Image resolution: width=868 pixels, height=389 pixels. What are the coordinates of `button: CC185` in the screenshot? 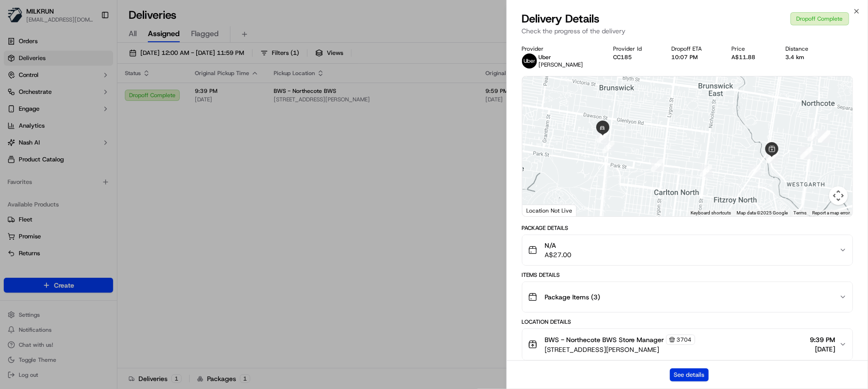 It's located at (623, 57).